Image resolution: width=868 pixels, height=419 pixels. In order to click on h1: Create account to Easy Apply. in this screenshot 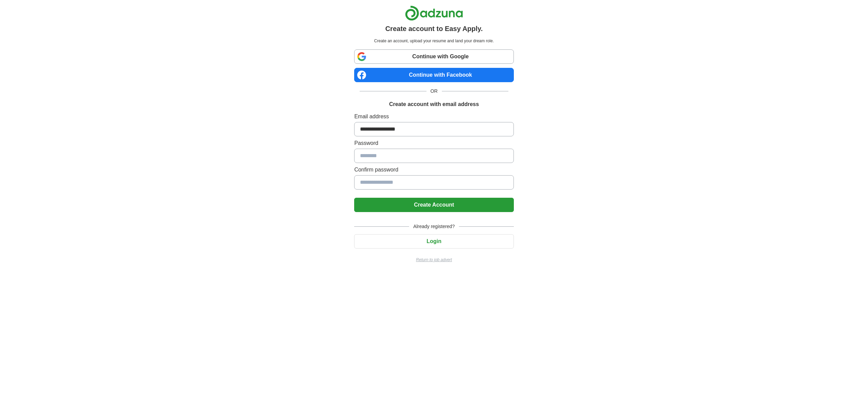, I will do `click(434, 28)`.